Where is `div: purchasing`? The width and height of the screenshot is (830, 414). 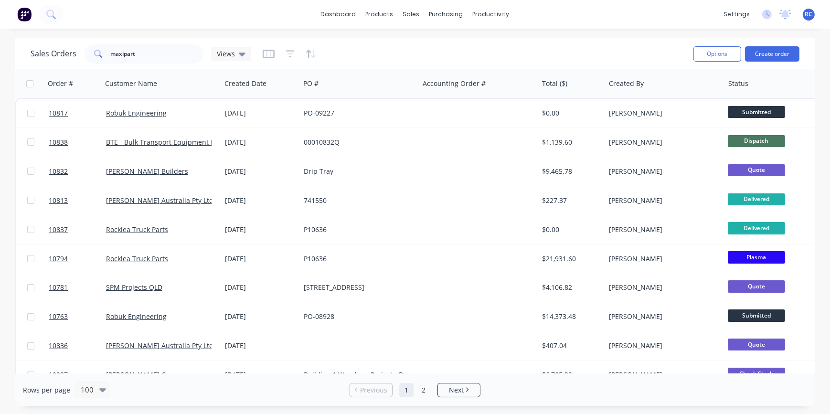
div: purchasing is located at coordinates (446, 14).